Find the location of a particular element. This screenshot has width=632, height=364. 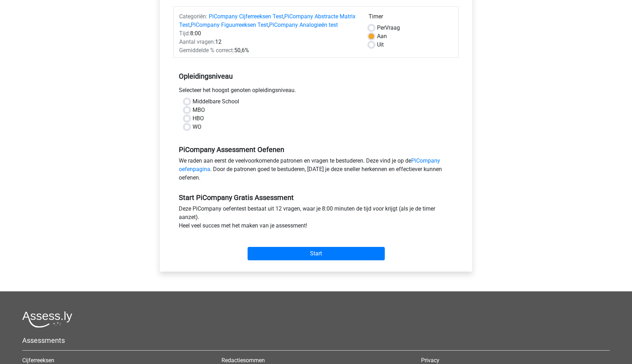

h5: Start PiCompany Gratis Assessment is located at coordinates (316, 197).